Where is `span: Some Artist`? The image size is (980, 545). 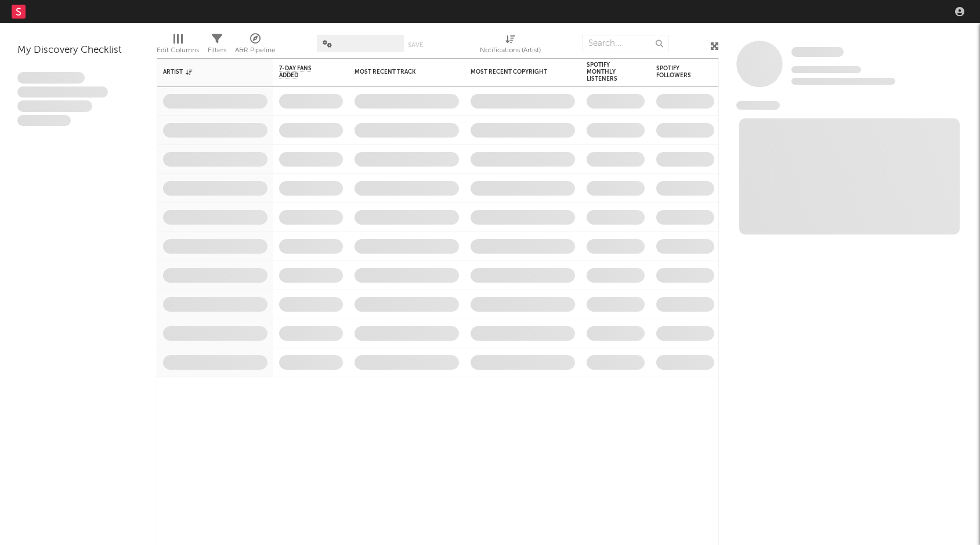 span: Some Artist is located at coordinates (818, 51).